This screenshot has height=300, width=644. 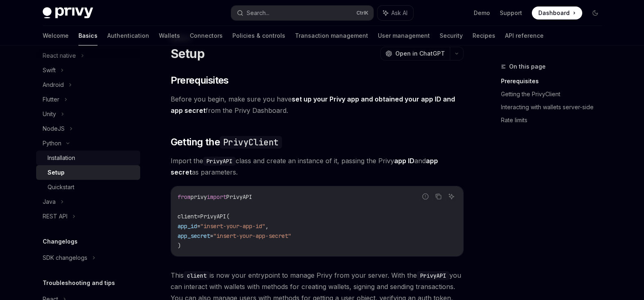 I want to click on a: Recipes, so click(x=484, y=36).